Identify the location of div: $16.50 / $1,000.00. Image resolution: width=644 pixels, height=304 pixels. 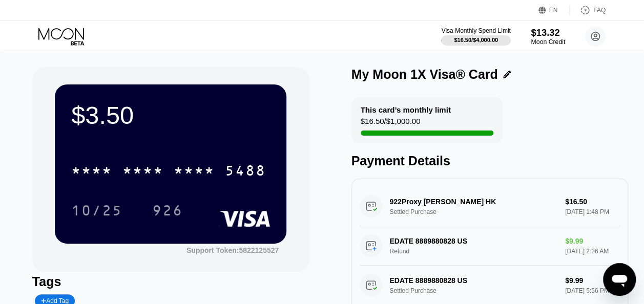
(390, 123).